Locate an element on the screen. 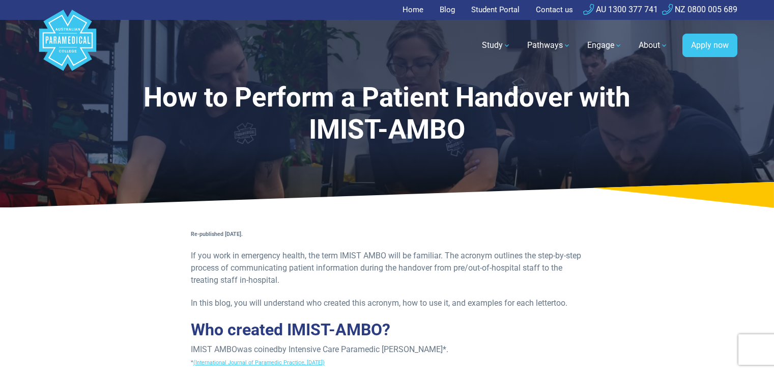 This screenshot has height=372, width=774. a: About is located at coordinates (654, 45).